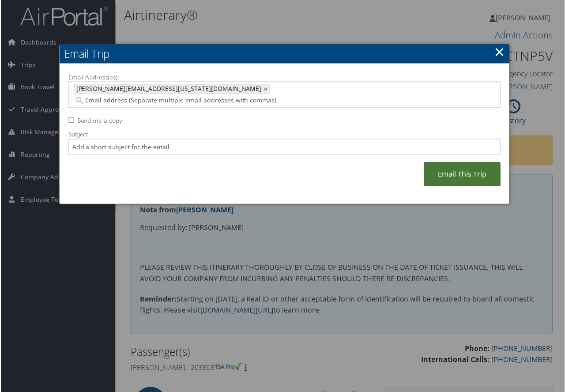  I want to click on label: Email Address(es):, so click(284, 77).